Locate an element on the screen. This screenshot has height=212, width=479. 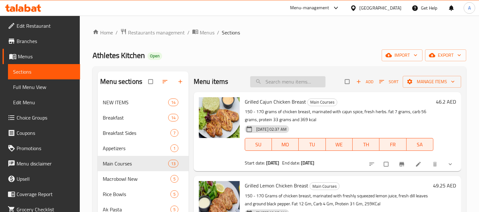
span: End date: is located at coordinates (291, 163).